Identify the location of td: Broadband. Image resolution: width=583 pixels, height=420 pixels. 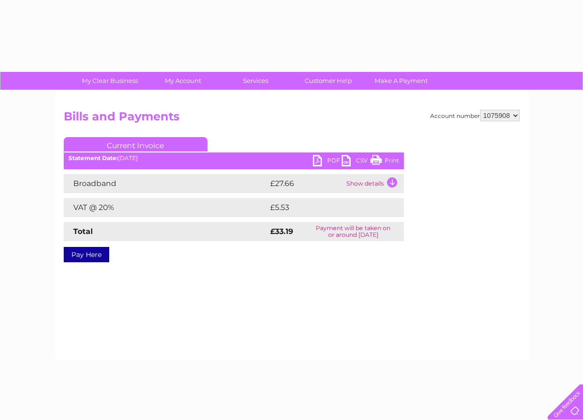
(166, 184).